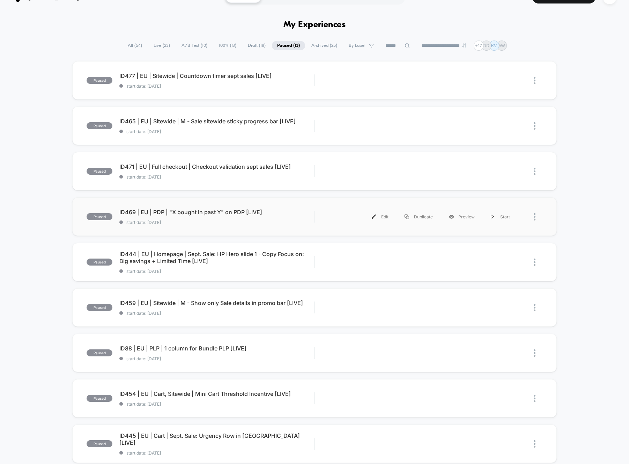 Image resolution: width=629 pixels, height=464 pixels. What do you see at coordinates (257, 45) in the screenshot?
I see `span: Draft ( 18 )` at bounding box center [257, 45].